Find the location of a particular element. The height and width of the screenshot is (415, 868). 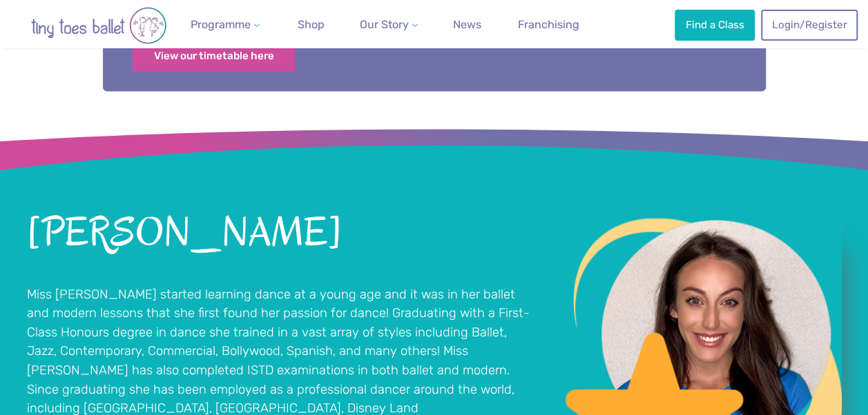

a: News is located at coordinates (466, 25).